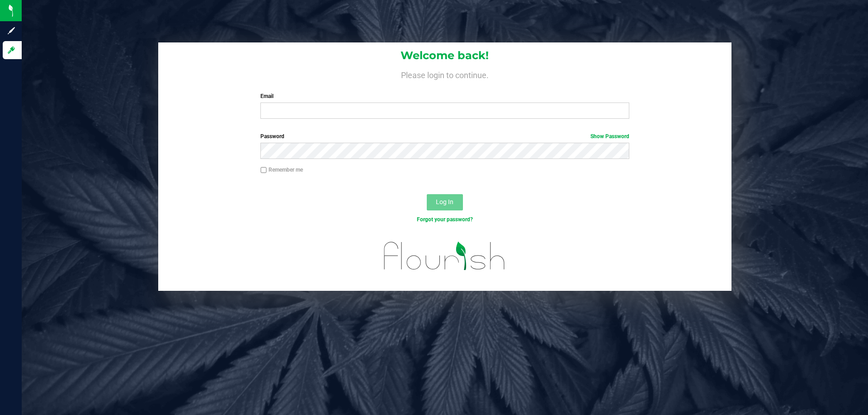 The image size is (868, 415). Describe the element at coordinates (444, 256) in the screenshot. I see `img: flourish_logo.svg` at that location.